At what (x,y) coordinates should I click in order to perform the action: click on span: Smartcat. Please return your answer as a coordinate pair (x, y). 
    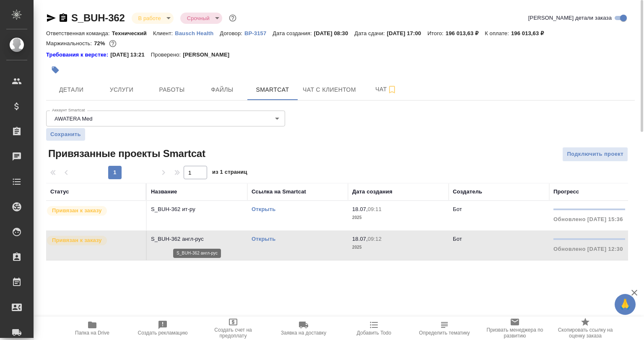
    Looking at the image, I should click on (272, 90).